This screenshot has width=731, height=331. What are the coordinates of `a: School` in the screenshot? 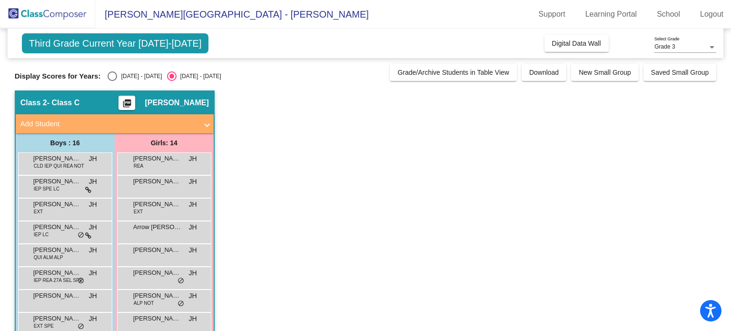 It's located at (669, 14).